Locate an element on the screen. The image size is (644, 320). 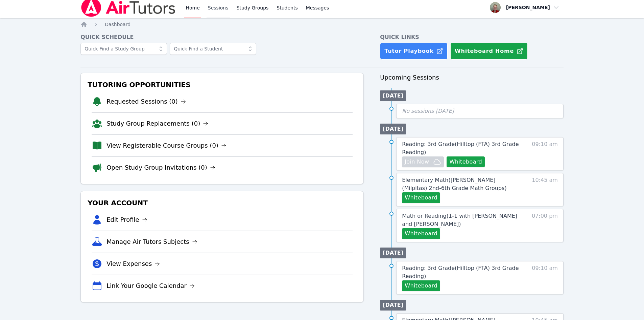
a: Edit Profile is located at coordinates (127, 220).